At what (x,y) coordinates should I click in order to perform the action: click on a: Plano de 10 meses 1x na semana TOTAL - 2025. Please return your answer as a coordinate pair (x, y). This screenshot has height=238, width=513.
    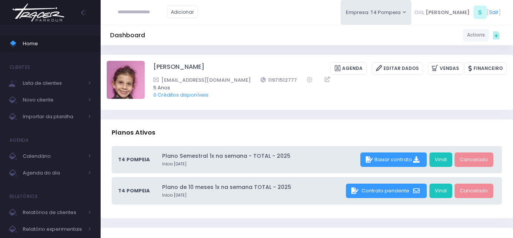
    Looking at the image, I should click on (253, 187).